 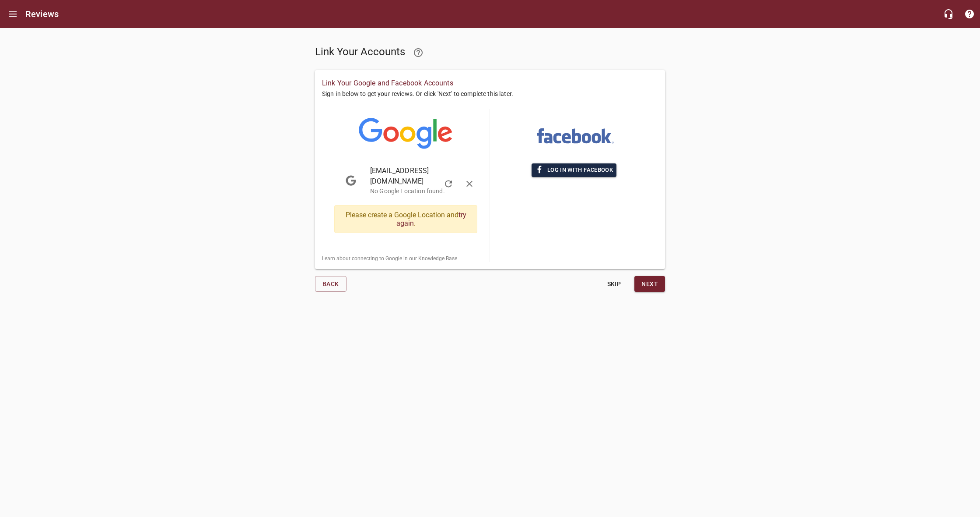 What do you see at coordinates (401, 52) in the screenshot?
I see `h5: Link Your Accounts` at bounding box center [401, 52].